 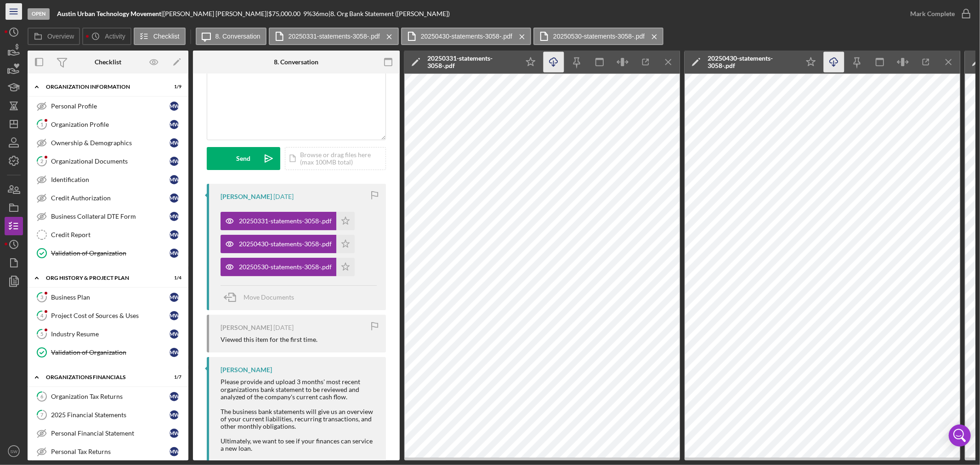 What do you see at coordinates (283, 197) in the screenshot?
I see `time: 2025-06-27 06:30` at bounding box center [283, 197].